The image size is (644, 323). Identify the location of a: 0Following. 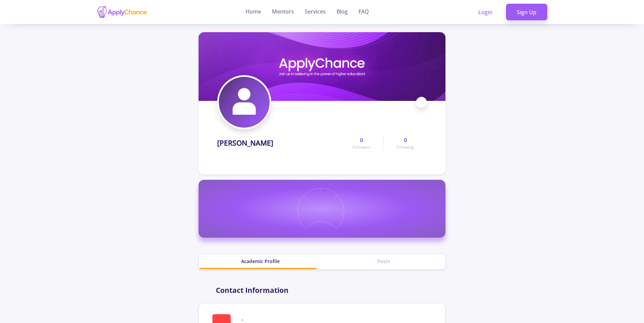
(405, 143).